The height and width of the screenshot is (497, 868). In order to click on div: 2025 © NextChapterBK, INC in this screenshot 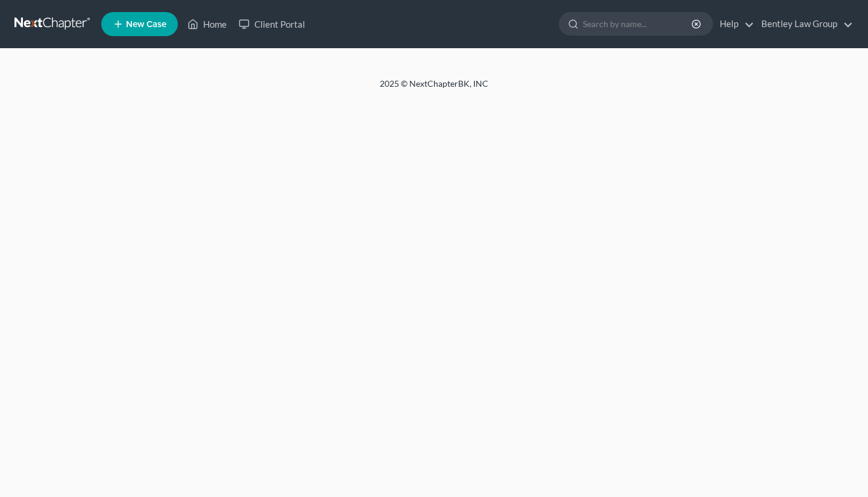, I will do `click(434, 89)`.